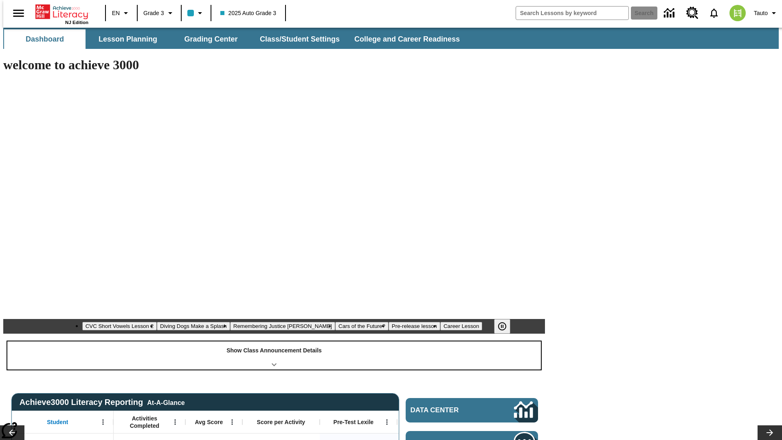 The width and height of the screenshot is (782, 440). Describe the element at coordinates (248, 13) in the screenshot. I see `span: 2025 Auto Grade 3` at that location.